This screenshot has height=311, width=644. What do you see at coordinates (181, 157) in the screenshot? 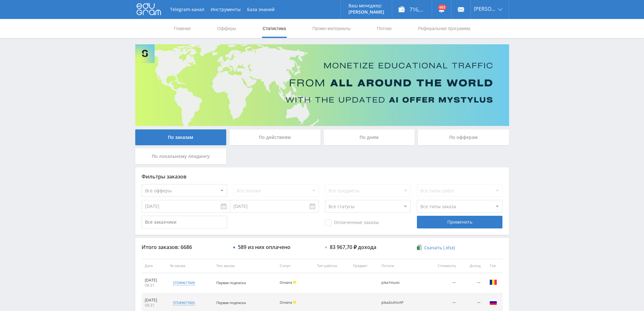
I see `div: По локальному лендингу` at bounding box center [181, 157].